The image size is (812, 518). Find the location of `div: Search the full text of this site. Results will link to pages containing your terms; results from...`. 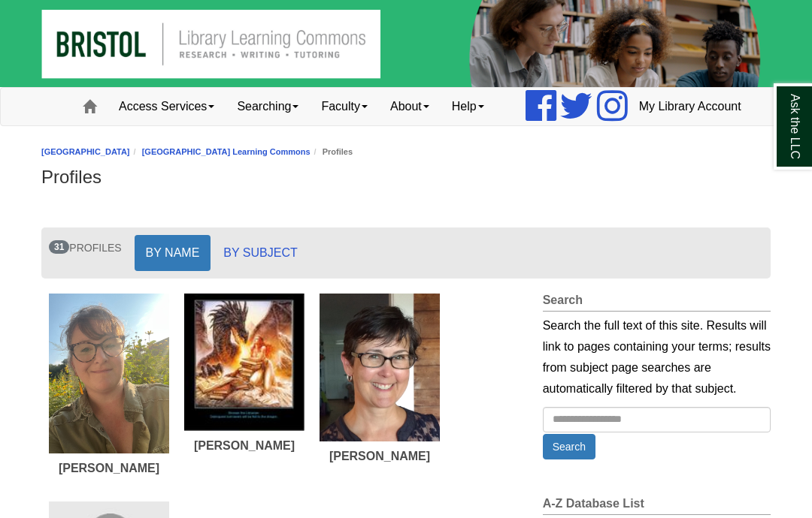

div: Search the full text of this site. Results will link to pages containing your terms; results from... is located at coordinates (656, 358).